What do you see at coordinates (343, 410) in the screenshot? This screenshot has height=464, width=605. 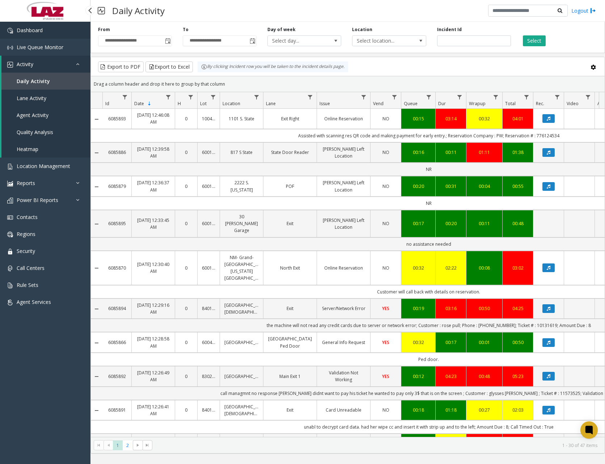 I see `a: Card Unreadable` at bounding box center [343, 410].